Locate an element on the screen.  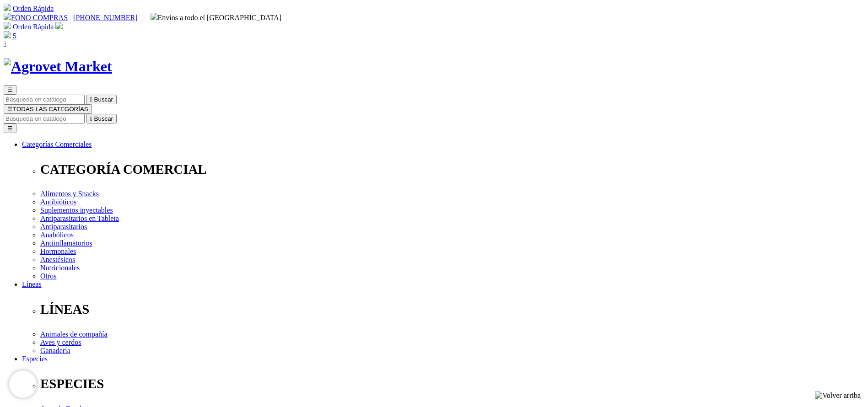
a: Animales de compañía is located at coordinates (74, 334).